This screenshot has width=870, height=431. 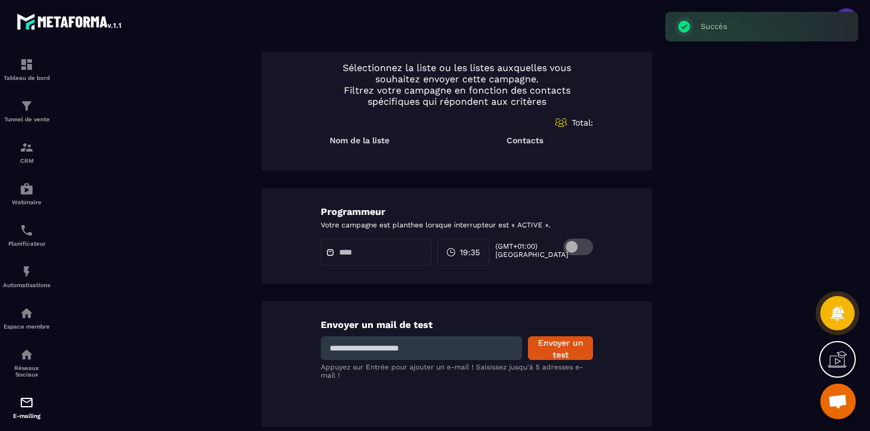 What do you see at coordinates (457, 73) in the screenshot?
I see `p: Sélectionnez la liste ou les listes auxquelles vous souhaitez envoyer cette campagne.` at bounding box center [457, 73].